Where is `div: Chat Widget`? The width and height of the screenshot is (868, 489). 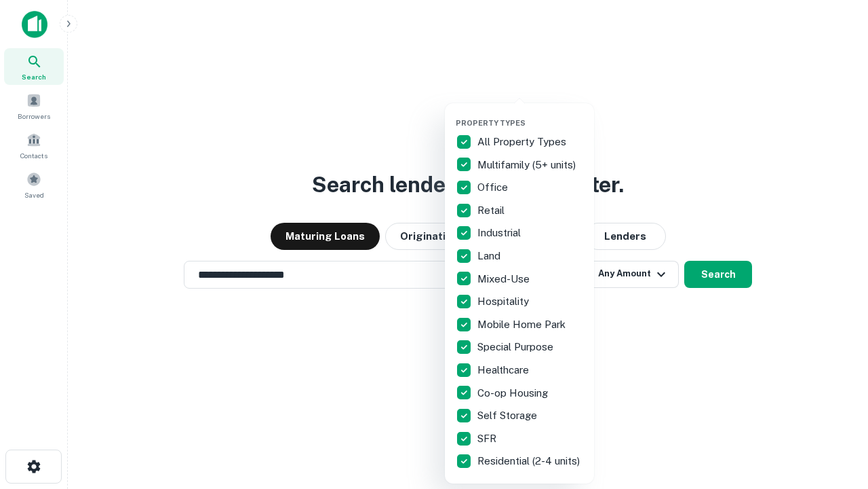 div: Chat Widget is located at coordinates (835, 413).